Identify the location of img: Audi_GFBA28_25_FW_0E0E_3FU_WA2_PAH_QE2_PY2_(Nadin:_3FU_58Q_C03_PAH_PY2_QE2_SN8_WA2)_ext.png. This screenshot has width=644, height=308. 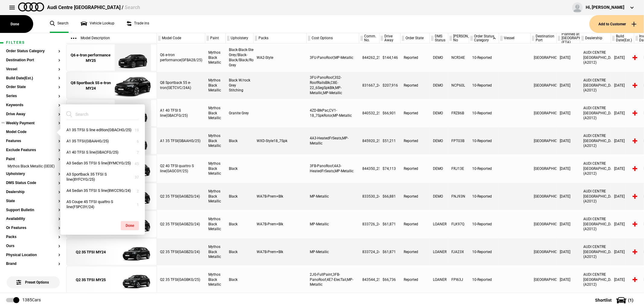
(132, 58).